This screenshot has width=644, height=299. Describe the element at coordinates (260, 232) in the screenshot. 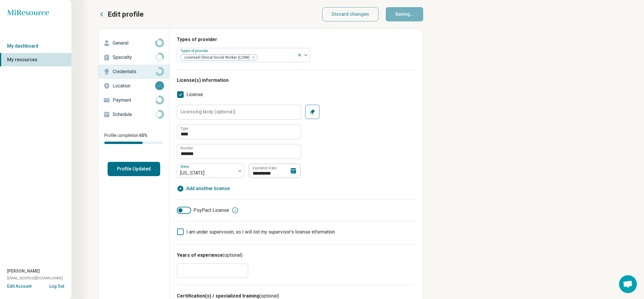

I see `span: I am under supervision, so I will list my supervisor’s license information` at that location.